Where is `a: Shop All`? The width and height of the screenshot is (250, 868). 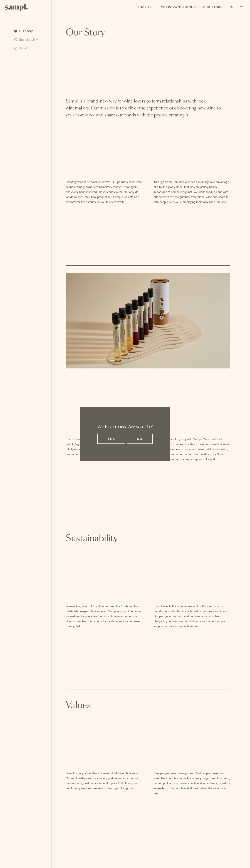
a: Shop All is located at coordinates (146, 7).